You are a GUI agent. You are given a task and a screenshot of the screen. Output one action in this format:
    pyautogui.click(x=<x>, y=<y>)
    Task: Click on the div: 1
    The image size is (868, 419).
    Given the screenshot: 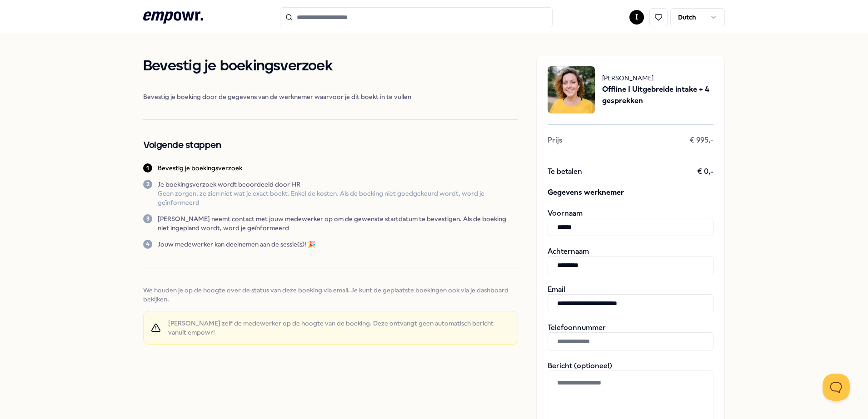 What is the action you would take?
    pyautogui.click(x=148, y=168)
    